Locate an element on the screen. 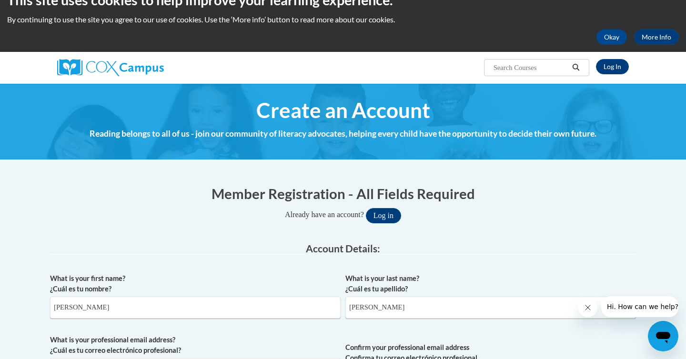  label: What is your last name? ¿Cuál es tu apellido? is located at coordinates (490, 284).